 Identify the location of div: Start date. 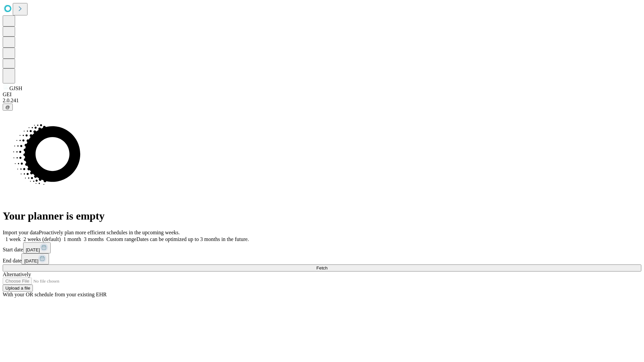
(322, 248).